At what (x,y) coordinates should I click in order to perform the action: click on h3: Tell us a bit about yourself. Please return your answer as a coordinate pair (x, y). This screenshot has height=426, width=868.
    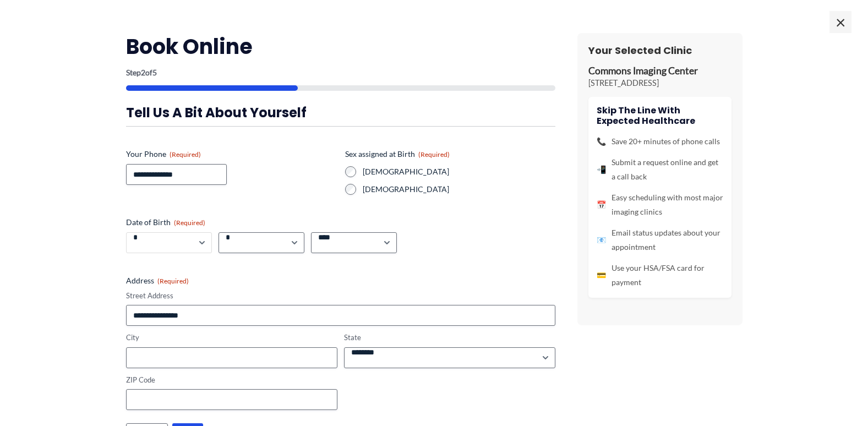
    Looking at the image, I should click on (341, 112).